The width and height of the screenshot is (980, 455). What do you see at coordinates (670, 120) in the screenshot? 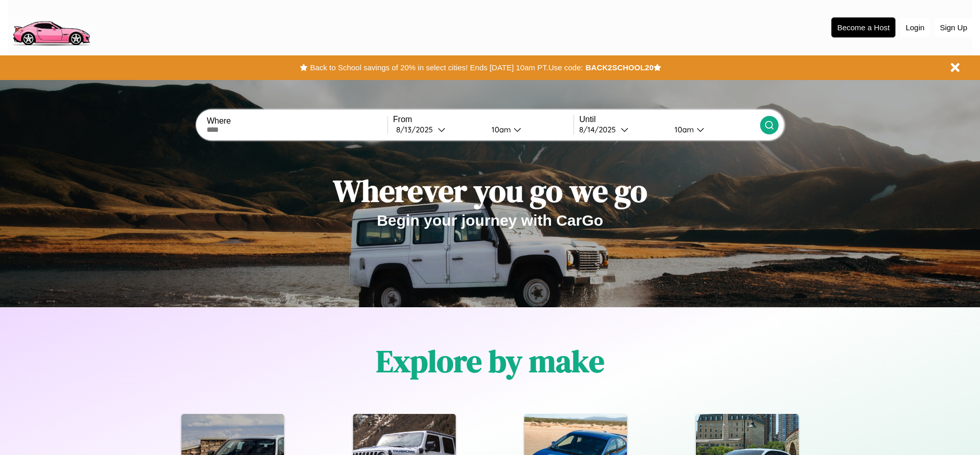
I see `label: Until` at bounding box center [670, 120].